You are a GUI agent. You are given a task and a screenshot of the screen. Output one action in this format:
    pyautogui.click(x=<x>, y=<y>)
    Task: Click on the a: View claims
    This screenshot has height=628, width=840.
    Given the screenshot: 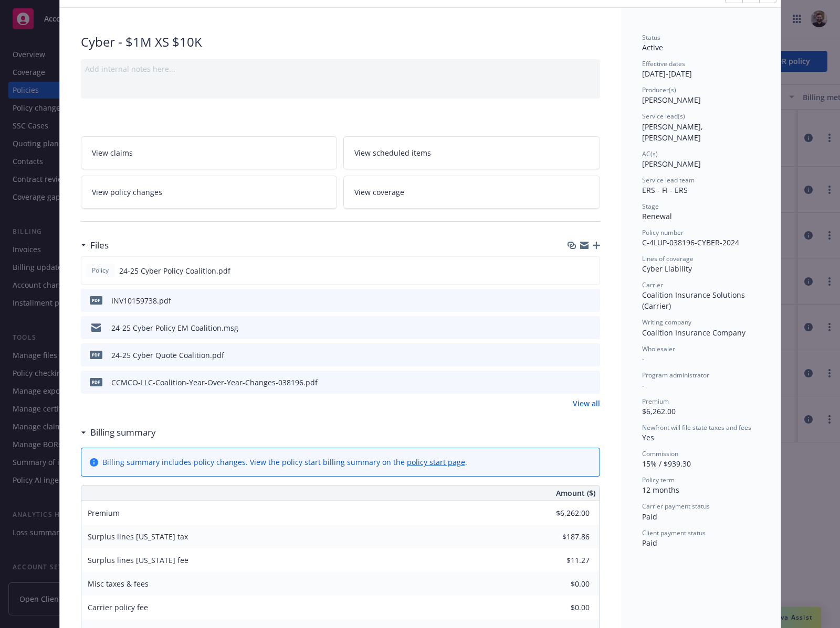 What is the action you would take?
    pyautogui.click(x=209, y=153)
    